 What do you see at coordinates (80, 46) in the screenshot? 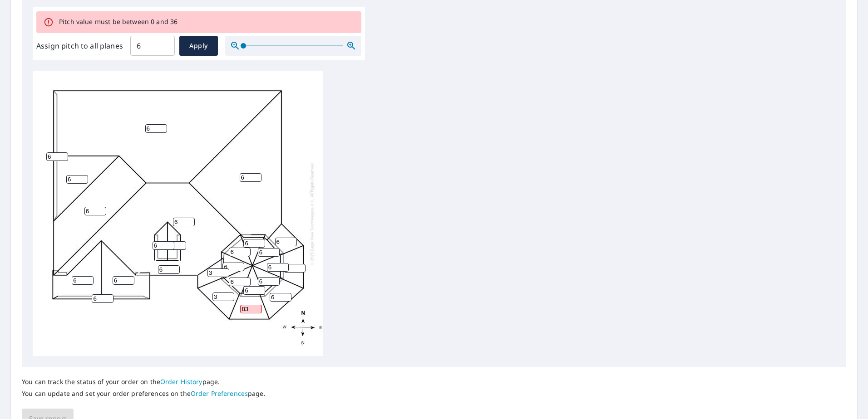
I see `label: Assign pitch to all planes` at bounding box center [80, 46].